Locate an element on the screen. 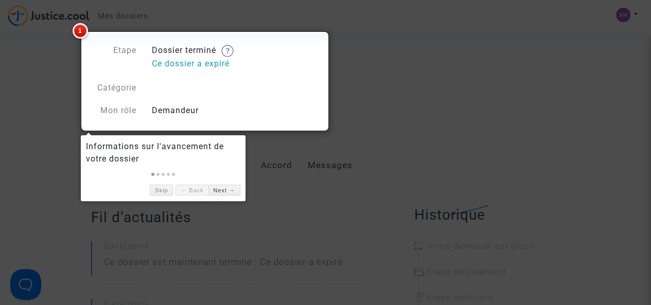 This screenshot has width=651, height=305. div: Etape is located at coordinates (114, 58).